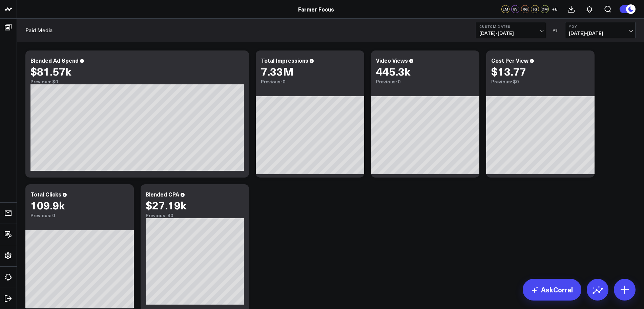 Image resolution: width=644 pixels, height=309 pixels. I want to click on b: Custom Dates, so click(511, 26).